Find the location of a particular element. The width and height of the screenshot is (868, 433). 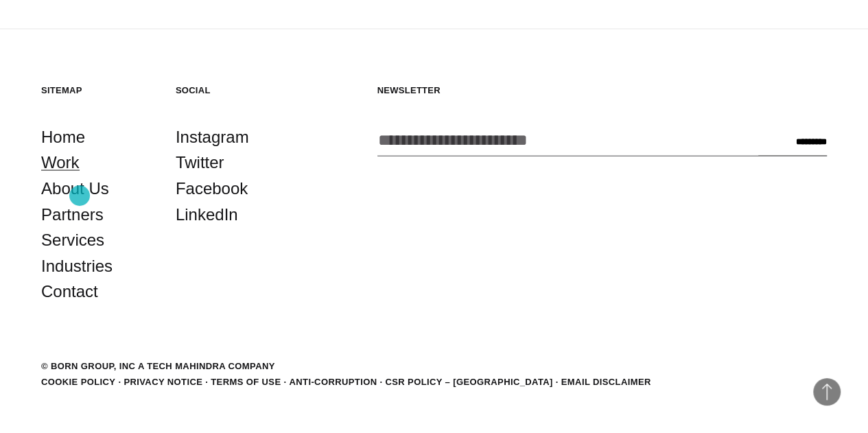

a: About Us is located at coordinates (75, 188).